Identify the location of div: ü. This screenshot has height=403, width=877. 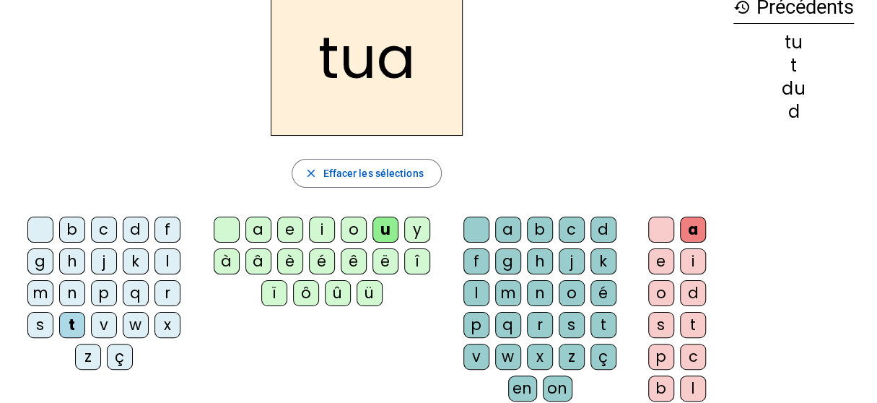
(369, 293).